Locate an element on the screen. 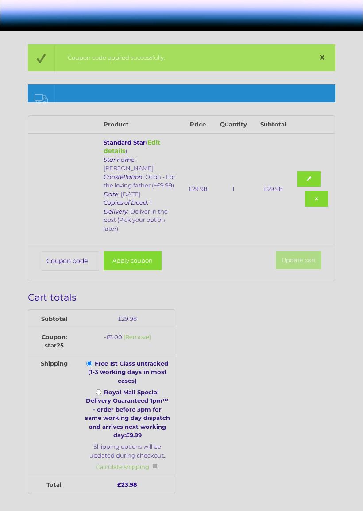 The width and height of the screenshot is (363, 511). button: Apply coupon is located at coordinates (132, 260).